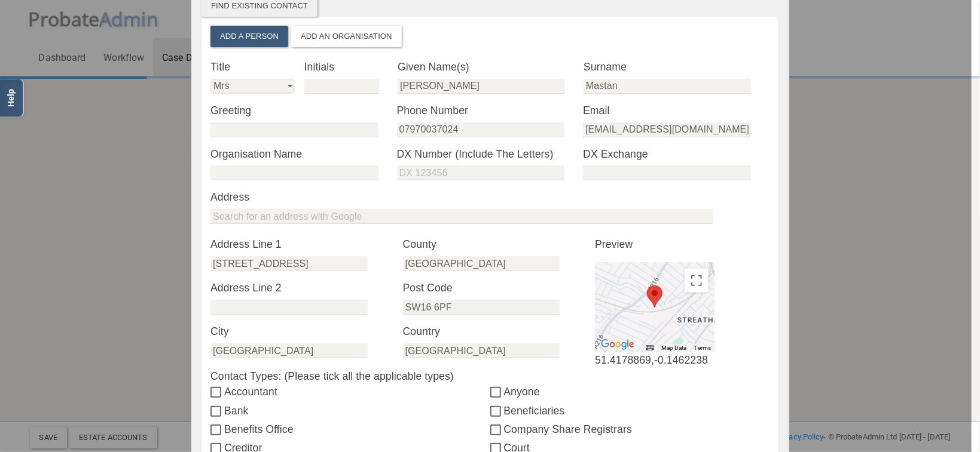 The height and width of the screenshot is (452, 980). I want to click on label: DX Number (Include The Letters), so click(490, 154).